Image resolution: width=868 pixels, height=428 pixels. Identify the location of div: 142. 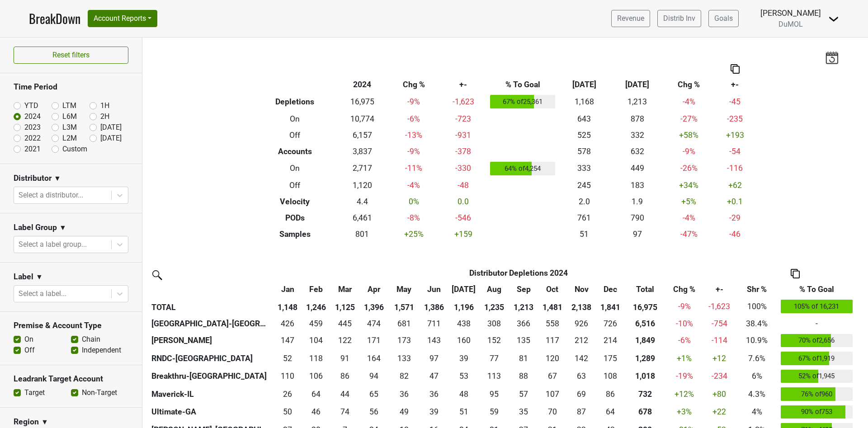
(582, 358).